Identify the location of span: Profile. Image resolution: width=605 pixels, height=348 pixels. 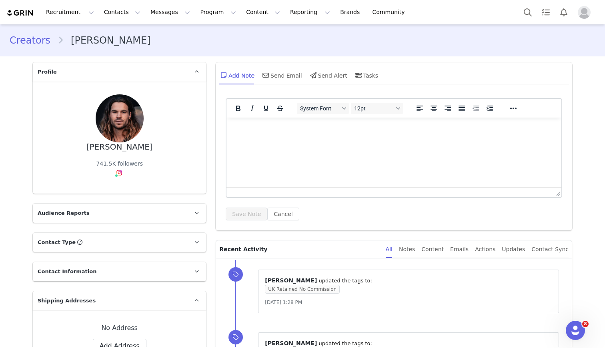
(47, 72).